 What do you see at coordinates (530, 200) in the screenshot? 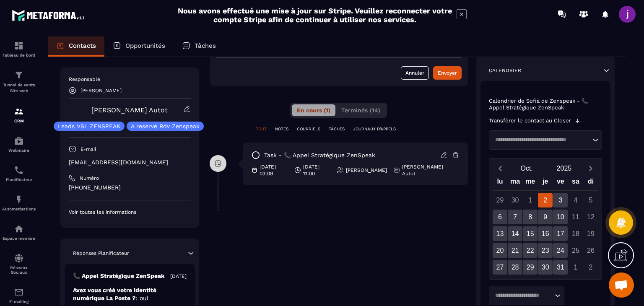
I see `div: 1` at bounding box center [530, 200].